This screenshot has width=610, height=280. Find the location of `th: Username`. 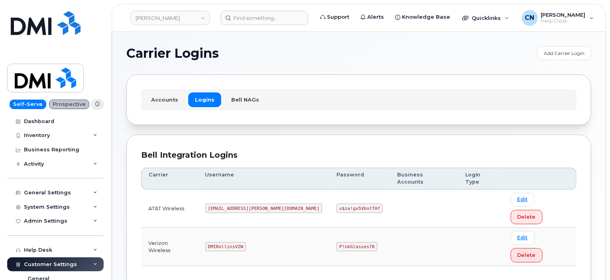

th: Username is located at coordinates (264, 179).